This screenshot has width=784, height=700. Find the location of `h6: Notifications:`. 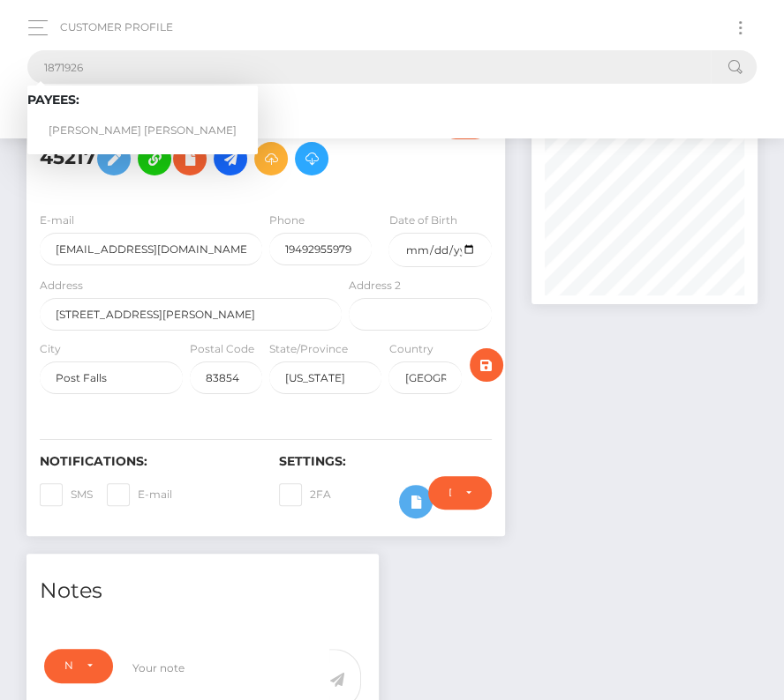

h6: Notifications: is located at coordinates (146, 461).